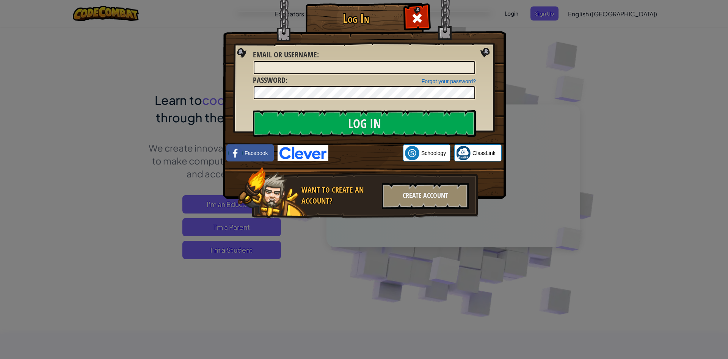 The width and height of the screenshot is (728, 359). Describe the element at coordinates (256, 153) in the screenshot. I see `span: Facebook` at that location.